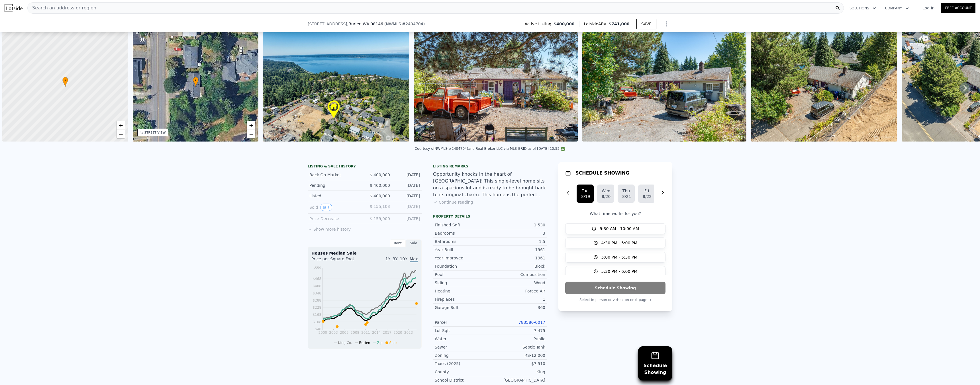 The height and width of the screenshot is (385, 980). I want to click on div: 1, so click(517, 299).